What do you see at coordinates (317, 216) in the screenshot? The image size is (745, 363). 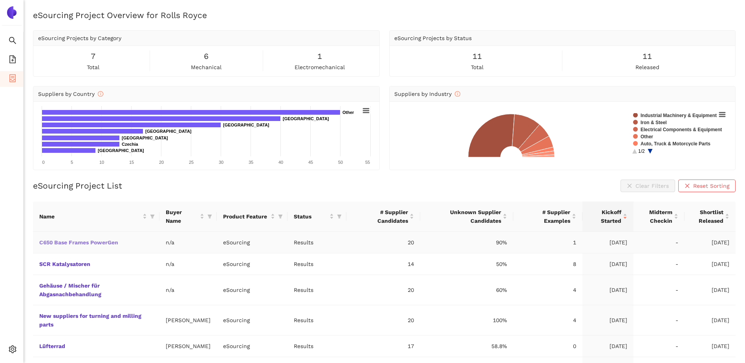 I see `th: this column's title is Status,this column is sortable` at bounding box center [317, 216].